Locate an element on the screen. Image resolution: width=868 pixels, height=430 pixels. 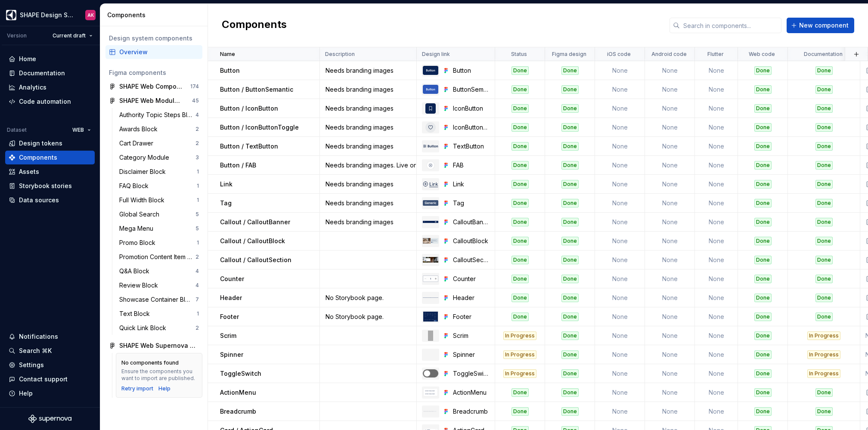
button: Notifications is located at coordinates (50, 336).